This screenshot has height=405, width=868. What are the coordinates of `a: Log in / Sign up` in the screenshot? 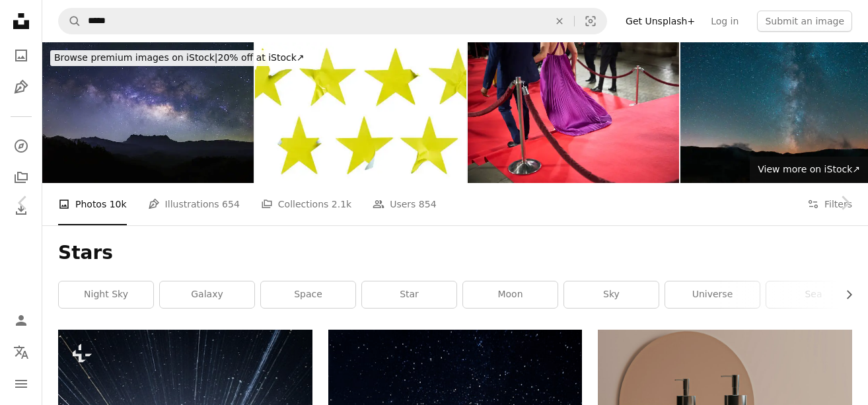 It's located at (21, 320).